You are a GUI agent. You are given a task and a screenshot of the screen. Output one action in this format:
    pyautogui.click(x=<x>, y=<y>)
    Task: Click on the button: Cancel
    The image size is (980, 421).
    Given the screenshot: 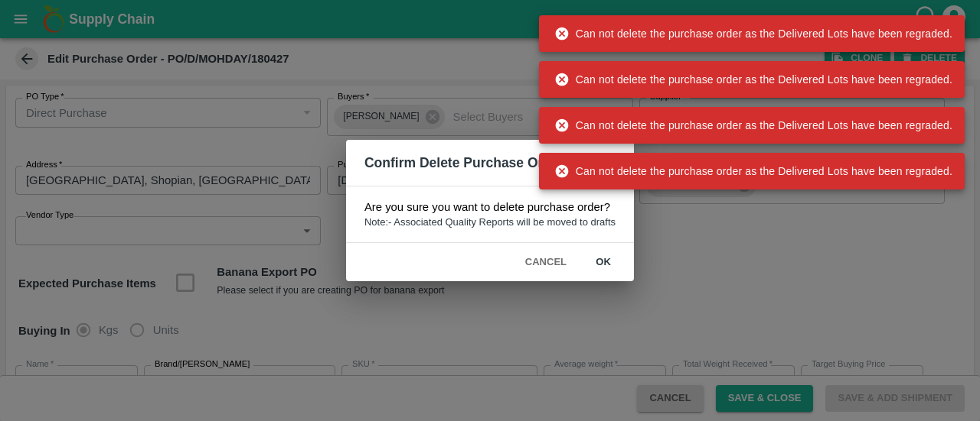 What is the action you would take?
    pyautogui.click(x=546, y=263)
    